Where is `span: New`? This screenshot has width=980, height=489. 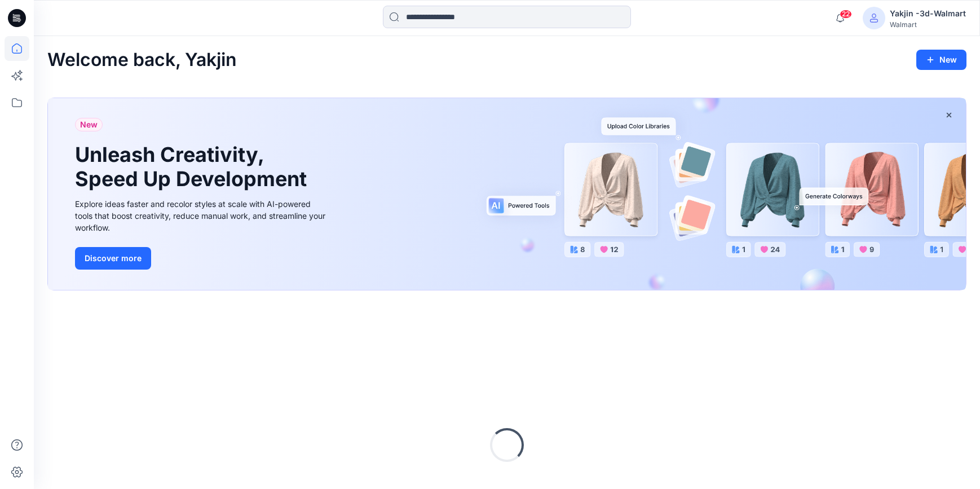 span: New is located at coordinates (89, 125).